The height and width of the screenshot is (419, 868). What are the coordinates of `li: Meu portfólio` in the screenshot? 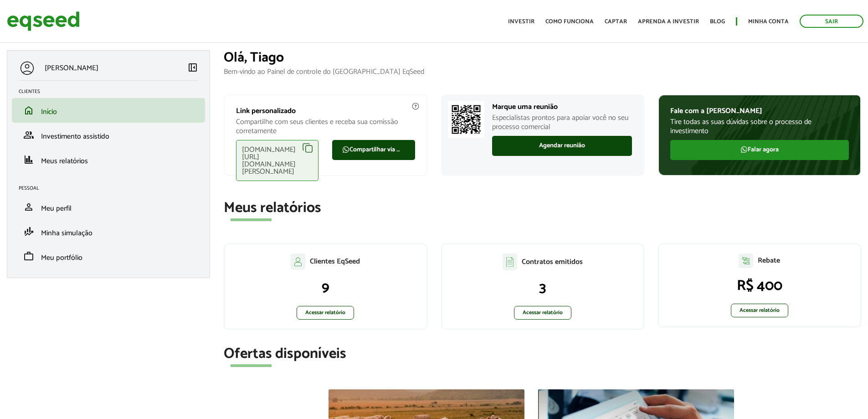 It's located at (108, 256).